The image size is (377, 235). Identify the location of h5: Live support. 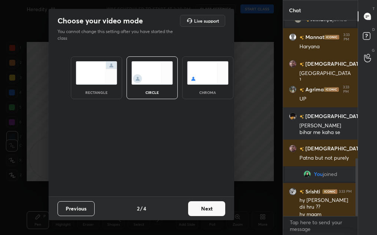
(206, 21).